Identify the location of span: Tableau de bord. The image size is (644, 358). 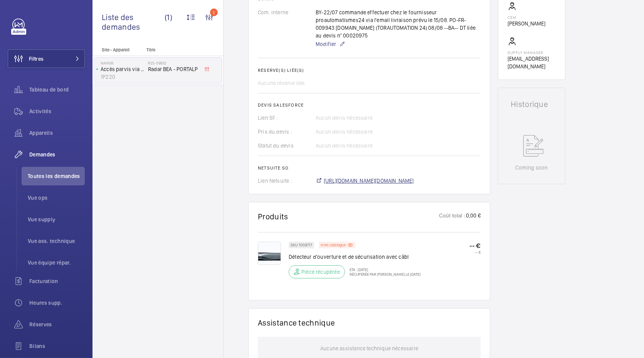
(57, 90).